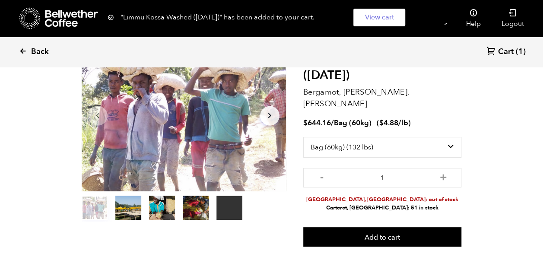  Describe the element at coordinates (521, 52) in the screenshot. I see `span: (1)` at that location.